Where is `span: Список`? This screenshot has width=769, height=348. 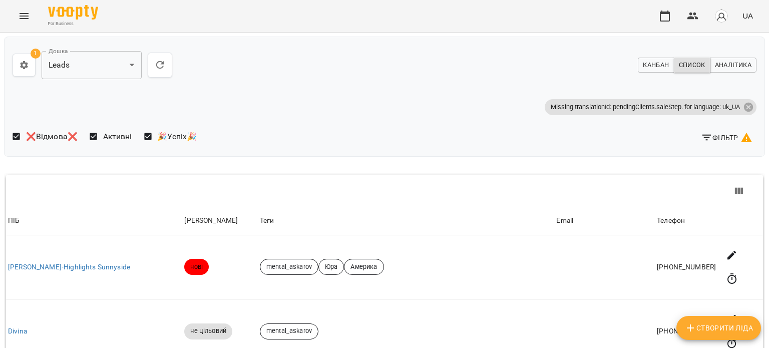 span: Список is located at coordinates (692, 65).